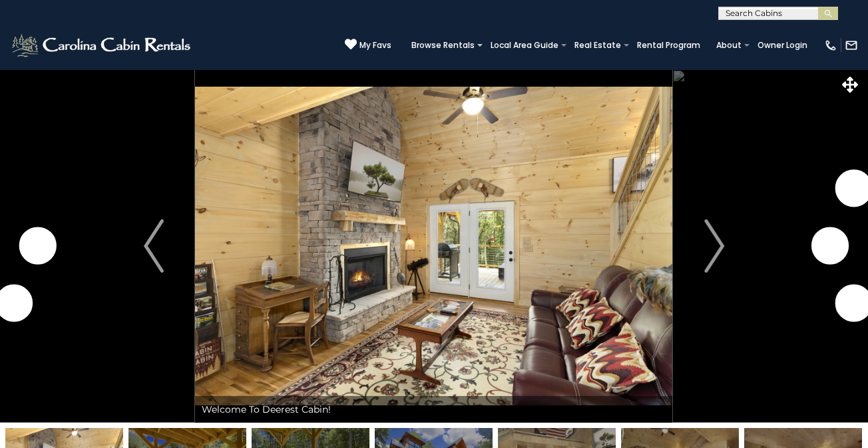 This screenshot has width=868, height=448. What do you see at coordinates (375, 45) in the screenshot?
I see `span: My Favs` at bounding box center [375, 45].